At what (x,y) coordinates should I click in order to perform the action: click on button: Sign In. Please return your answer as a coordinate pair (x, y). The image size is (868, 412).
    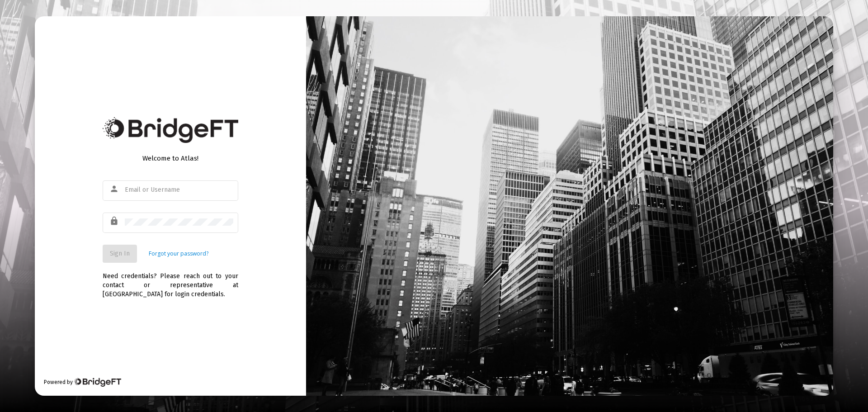
    Looking at the image, I should click on (120, 254).